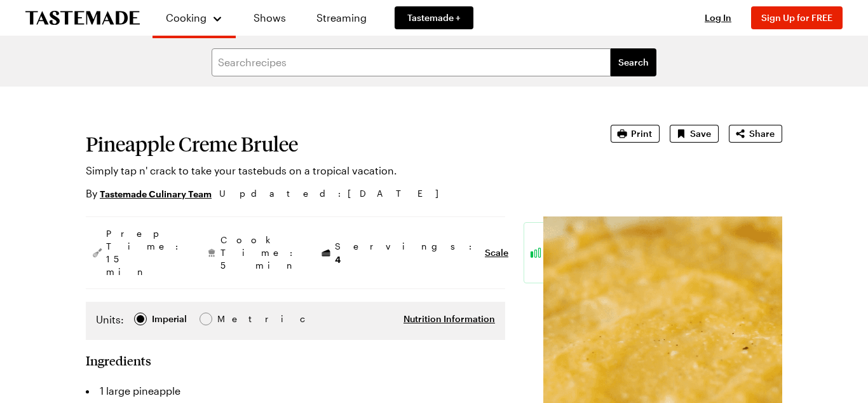 This screenshot has width=868, height=403. What do you see at coordinates (296, 391) in the screenshot?
I see `li: 1 large pineapple` at bounding box center [296, 391].